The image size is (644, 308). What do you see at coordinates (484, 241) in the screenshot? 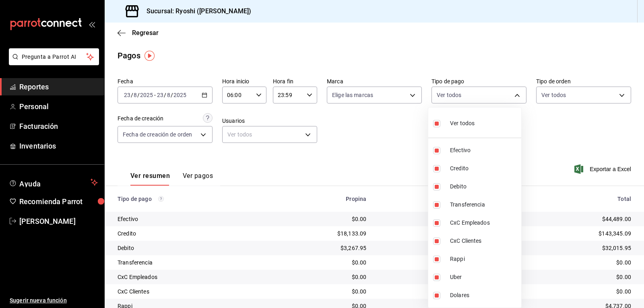
I see `span: CxC Clientes` at bounding box center [484, 241].